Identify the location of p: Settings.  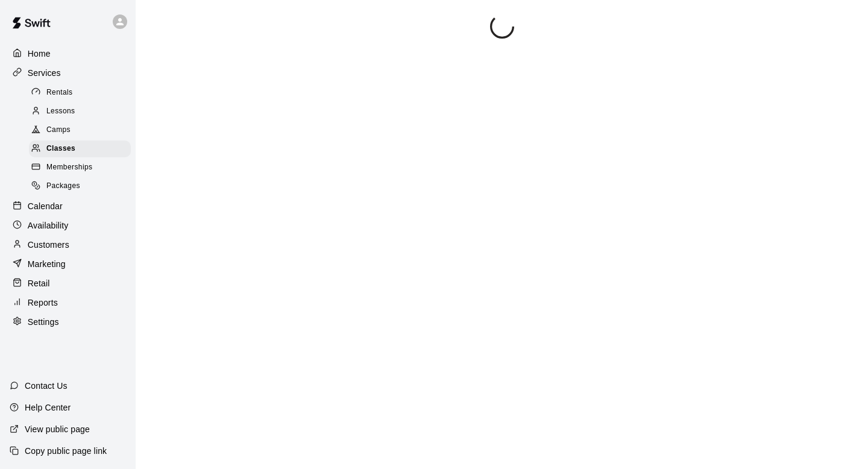
(43, 322).